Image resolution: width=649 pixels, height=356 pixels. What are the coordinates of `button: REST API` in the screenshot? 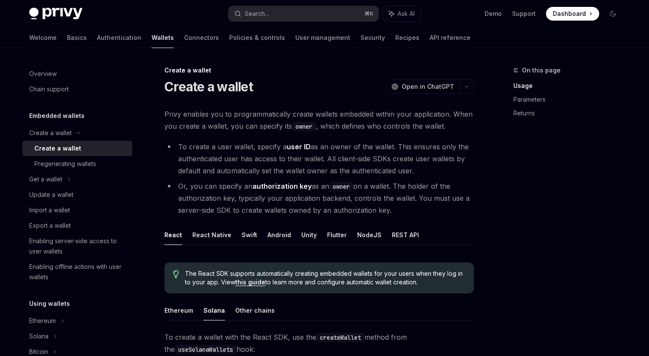 It's located at (405, 235).